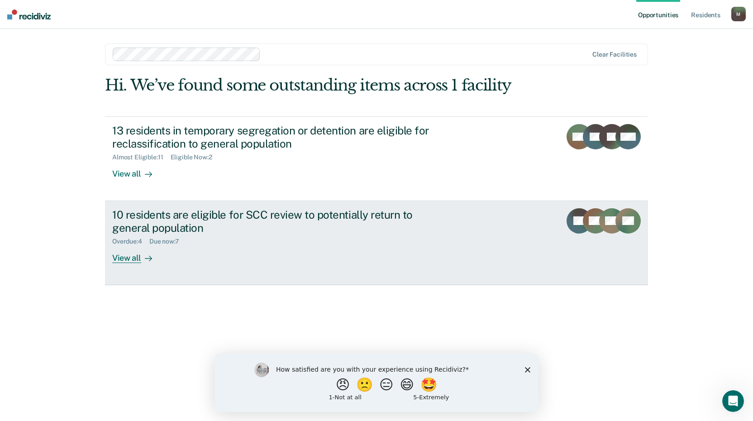 This screenshot has height=421, width=753. Describe the element at coordinates (166, 16) in the screenshot. I see `div: How satisfied are you with your experience using Recidiviz?` at that location.